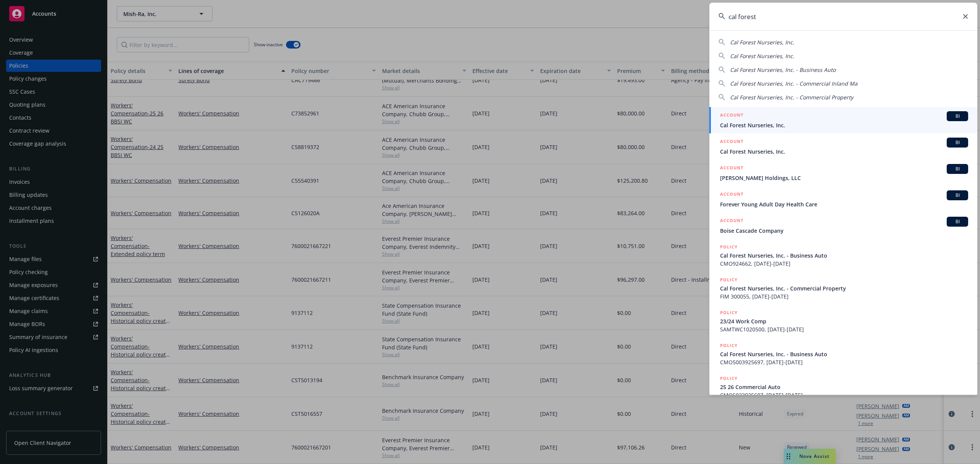 The image size is (980, 464). What do you see at coordinates (844, 387) in the screenshot?
I see `span: 25 26 Commercial Auto` at bounding box center [844, 387].